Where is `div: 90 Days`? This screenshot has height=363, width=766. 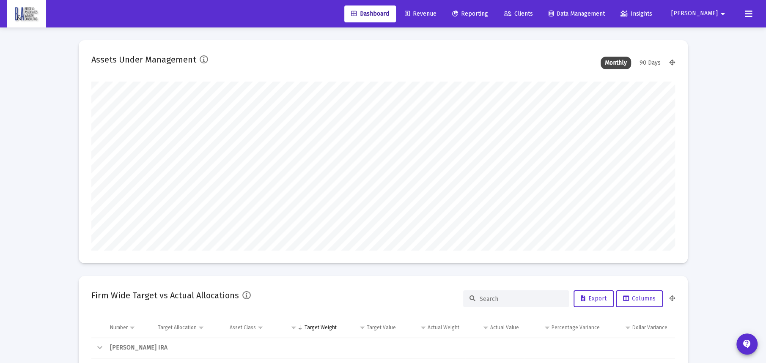 div: 90 Days is located at coordinates (650, 63).